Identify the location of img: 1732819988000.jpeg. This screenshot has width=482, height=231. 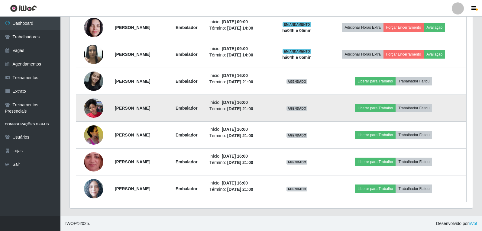
(94, 54).